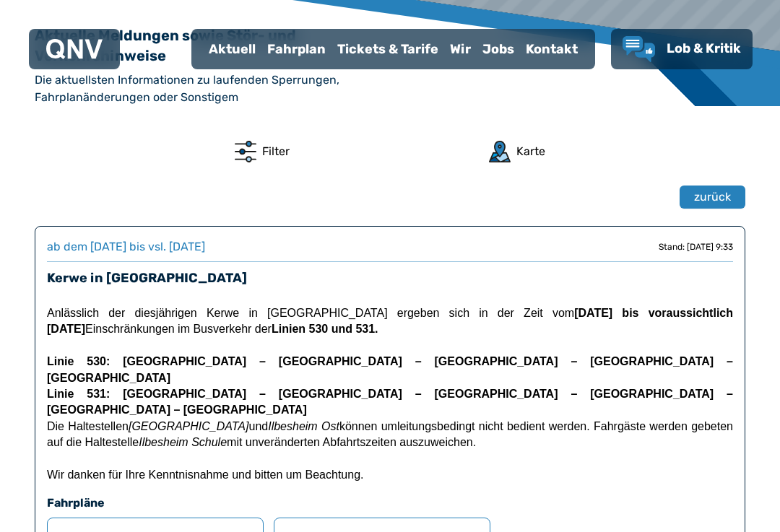 The image size is (780, 532). Describe the element at coordinates (390, 434) in the screenshot. I see `span: Die Haltestellen können umleitungsbedingt nicht bedient werden. Fahrgäste werden gebeten auf die ...` at that location.